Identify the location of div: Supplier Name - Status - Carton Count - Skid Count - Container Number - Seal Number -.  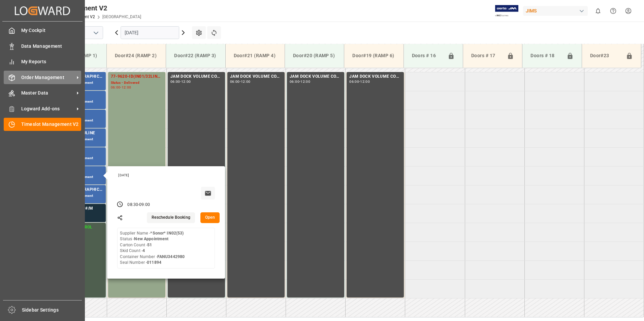
(152, 248).